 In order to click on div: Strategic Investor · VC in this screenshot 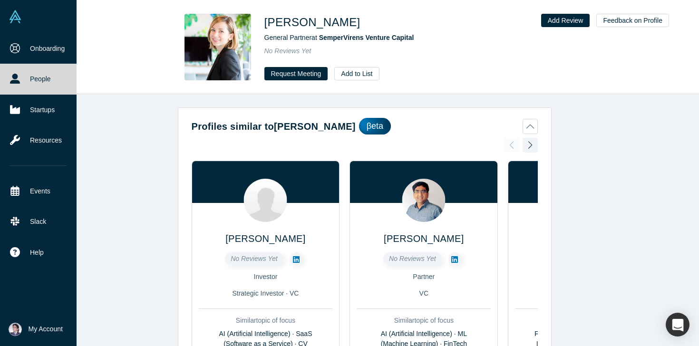, I will do `click(266, 293)`.